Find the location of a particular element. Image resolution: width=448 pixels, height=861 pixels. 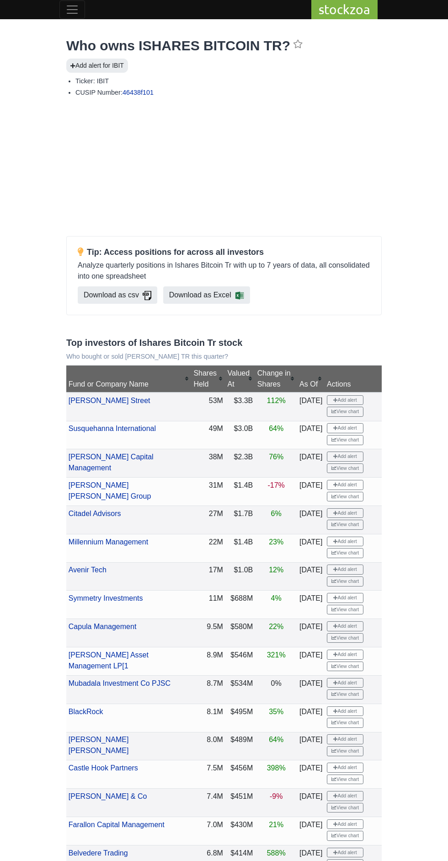

span: 112% is located at coordinates (276, 400).